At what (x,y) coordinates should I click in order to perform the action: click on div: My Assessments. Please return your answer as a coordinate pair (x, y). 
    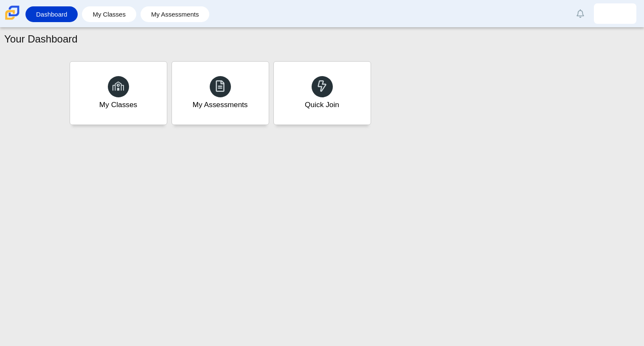
    Looking at the image, I should click on (220, 105).